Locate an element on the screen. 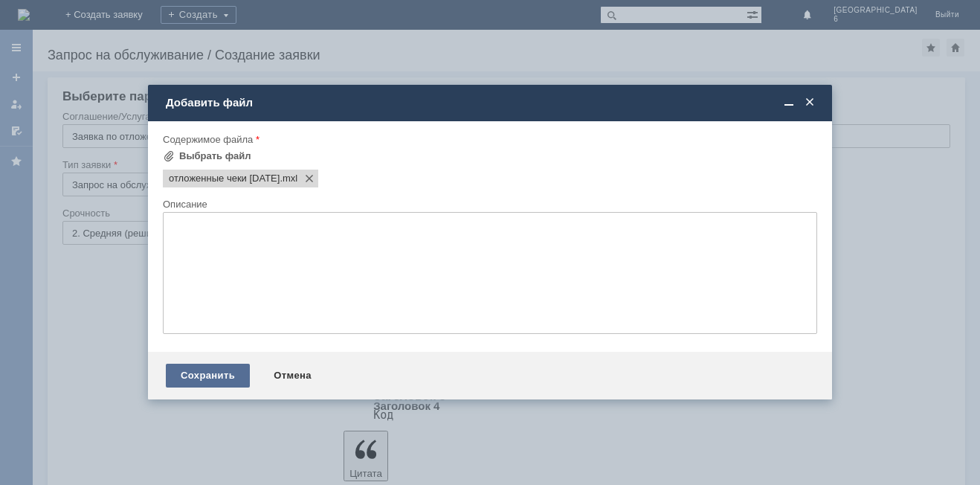 The height and width of the screenshot is (485, 980). div: Выбрать файл is located at coordinates (215, 156).